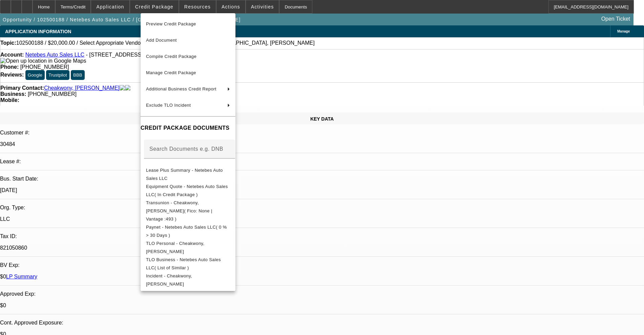 This screenshot has width=644, height=335. What do you see at coordinates (188, 231) in the screenshot?
I see `button: Paynet - Netebes Auto Sales LLC( 0 % > 30 Days )` at bounding box center [188, 231].